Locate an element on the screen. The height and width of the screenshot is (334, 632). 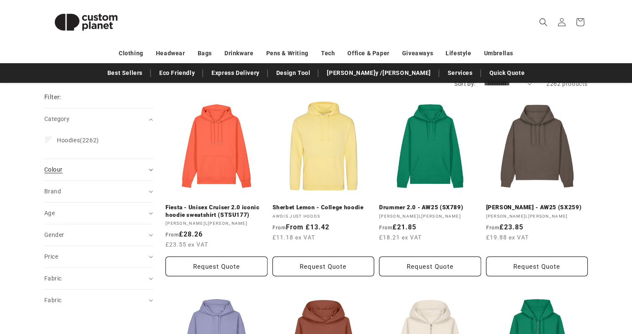
a: Services is located at coordinates (460, 73).